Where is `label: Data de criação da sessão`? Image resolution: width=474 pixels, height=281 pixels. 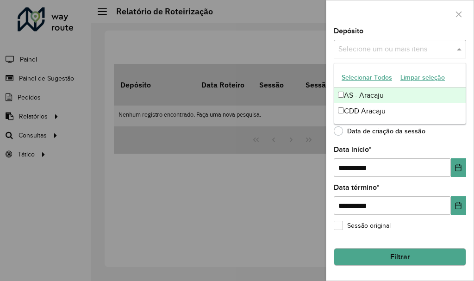
label: Data de criação da sessão is located at coordinates (380, 131).